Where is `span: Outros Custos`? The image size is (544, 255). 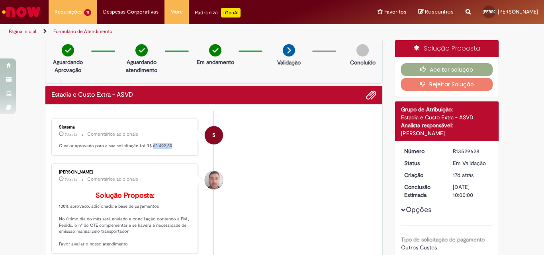
span: Outros Custos is located at coordinates (419, 248).